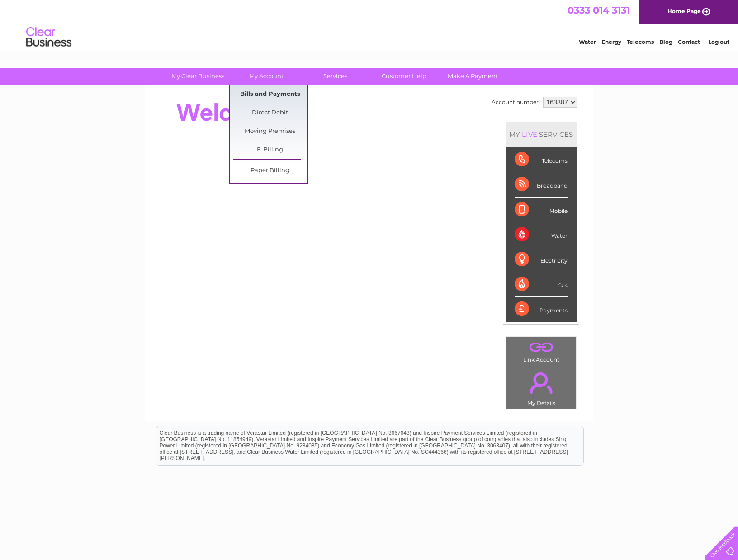  Describe the element at coordinates (49, 37) in the screenshot. I see `img: logo.png` at that location.